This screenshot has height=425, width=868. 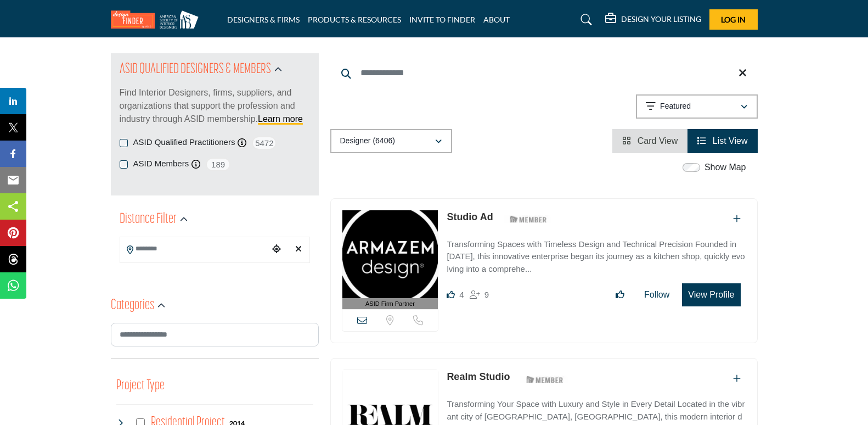 What do you see at coordinates (731, 141) in the screenshot?
I see `span: List View` at bounding box center [731, 141].